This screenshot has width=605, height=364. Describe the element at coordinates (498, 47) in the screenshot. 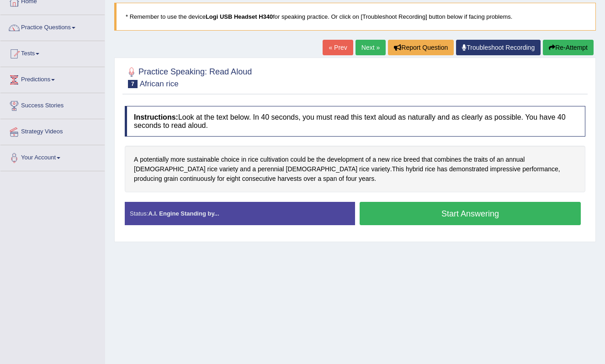

I see `a: Troubleshoot Recording` at that location.